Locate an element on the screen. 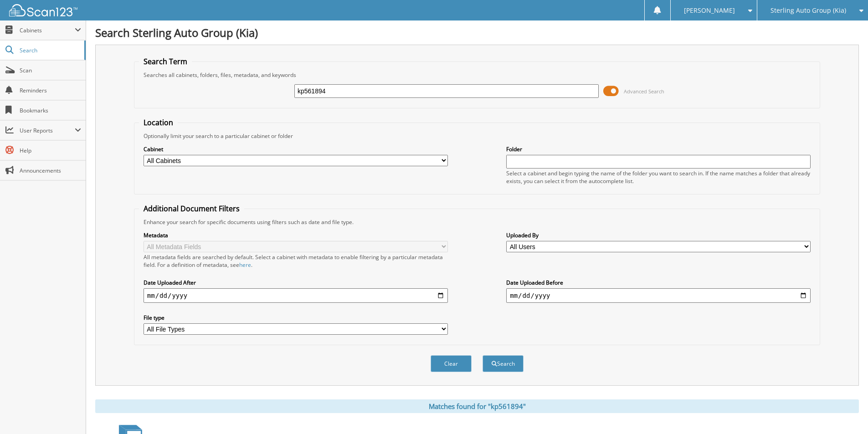  input: end is located at coordinates (658, 295).